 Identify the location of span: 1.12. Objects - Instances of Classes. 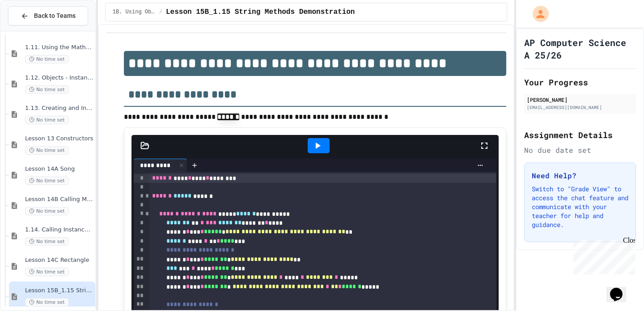
(59, 78).